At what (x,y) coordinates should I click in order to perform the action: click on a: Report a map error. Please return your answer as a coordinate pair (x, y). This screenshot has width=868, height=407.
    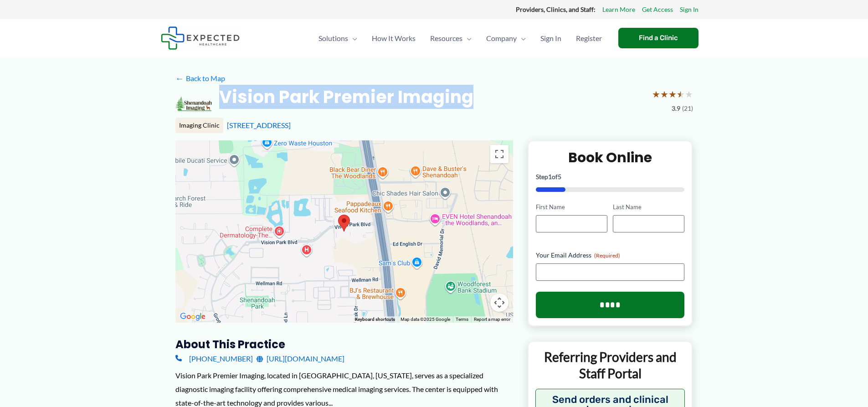
    Looking at the image, I should click on (492, 319).